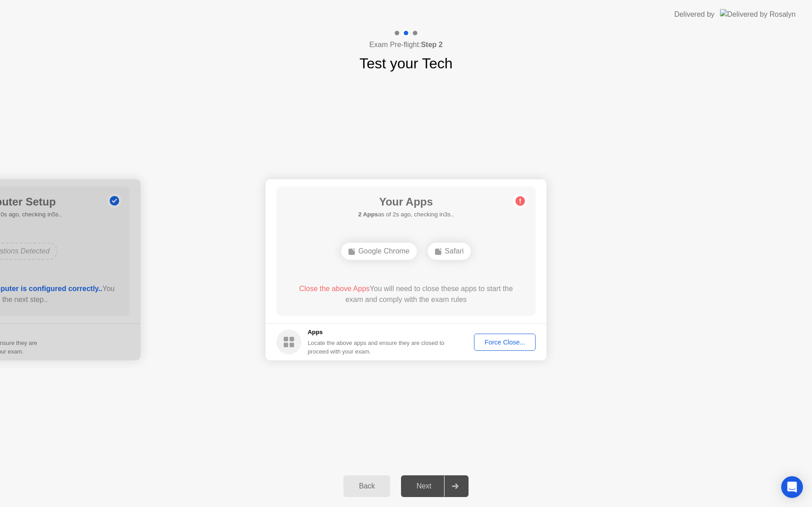 Image resolution: width=812 pixels, height=507 pixels. What do you see at coordinates (406, 294) in the screenshot?
I see `div: You will need to close these apps to start the exam and comply with the exam rules` at bounding box center [406, 294].